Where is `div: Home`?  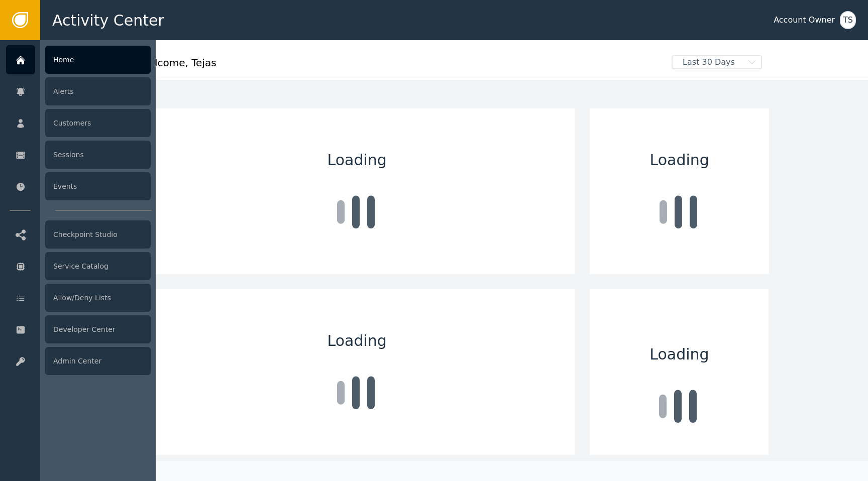
div: Home is located at coordinates (98, 60).